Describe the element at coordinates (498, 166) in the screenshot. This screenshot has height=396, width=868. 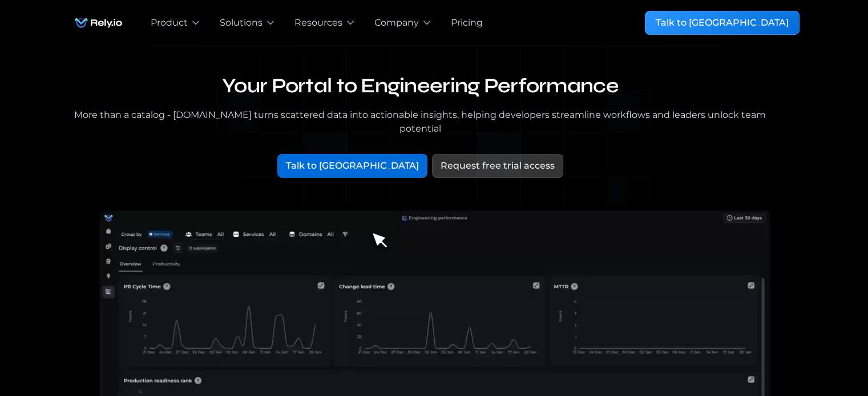
I see `a: Request free trial access` at that location.